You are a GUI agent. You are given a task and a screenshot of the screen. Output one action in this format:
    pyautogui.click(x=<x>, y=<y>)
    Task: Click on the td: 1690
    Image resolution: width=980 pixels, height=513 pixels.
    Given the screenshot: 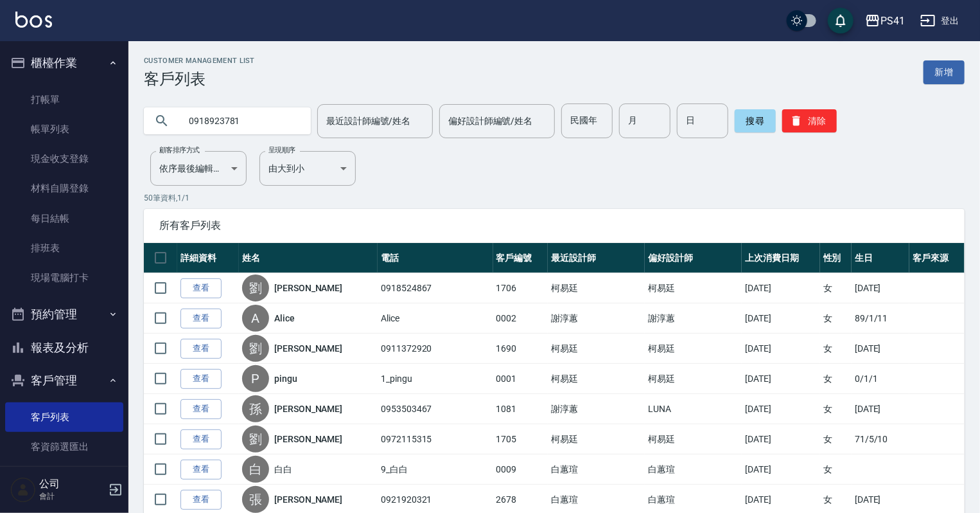 What is the action you would take?
    pyautogui.click(x=520, y=348)
    